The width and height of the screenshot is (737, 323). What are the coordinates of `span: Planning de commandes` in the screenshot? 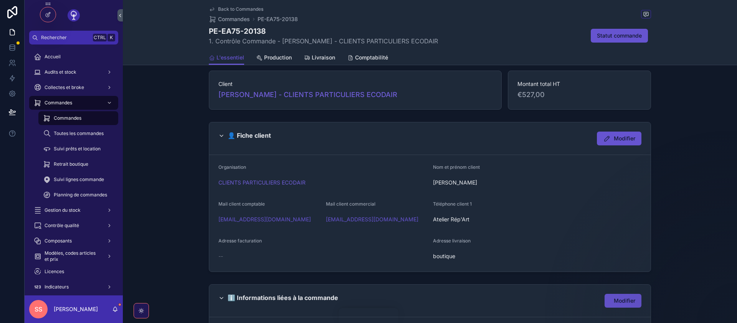 It's located at (80, 195).